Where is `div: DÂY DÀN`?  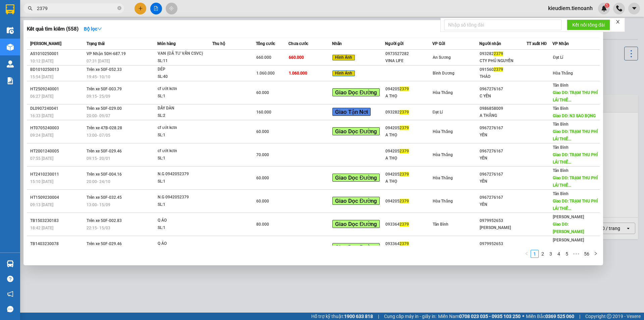
div: DÂY DÀN is located at coordinates (183, 108).